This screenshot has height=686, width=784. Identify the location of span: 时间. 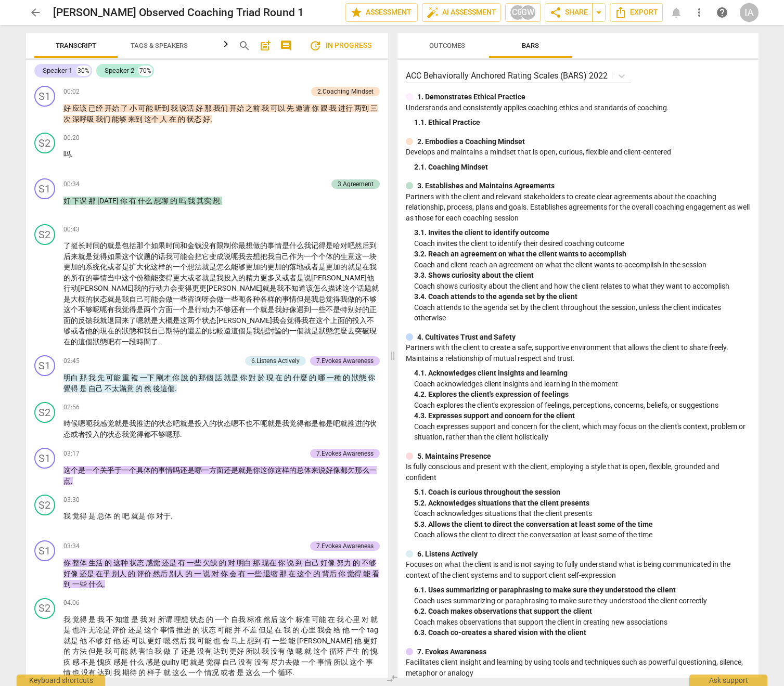
(173, 245).